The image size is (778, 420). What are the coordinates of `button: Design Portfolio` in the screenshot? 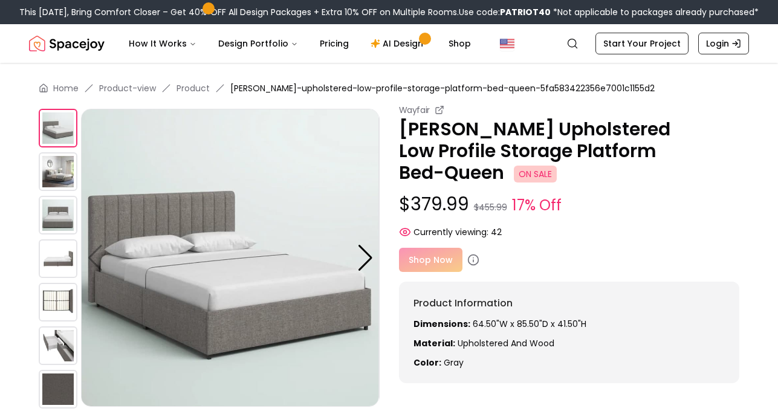 It's located at (258, 43).